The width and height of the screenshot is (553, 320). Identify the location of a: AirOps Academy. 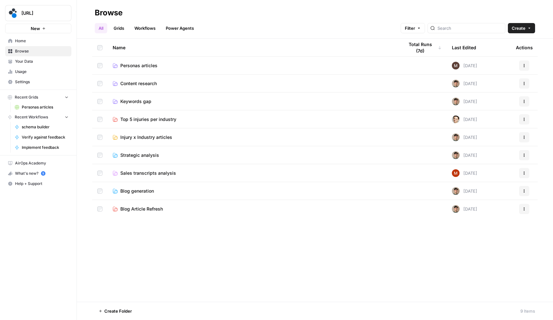
(38, 163).